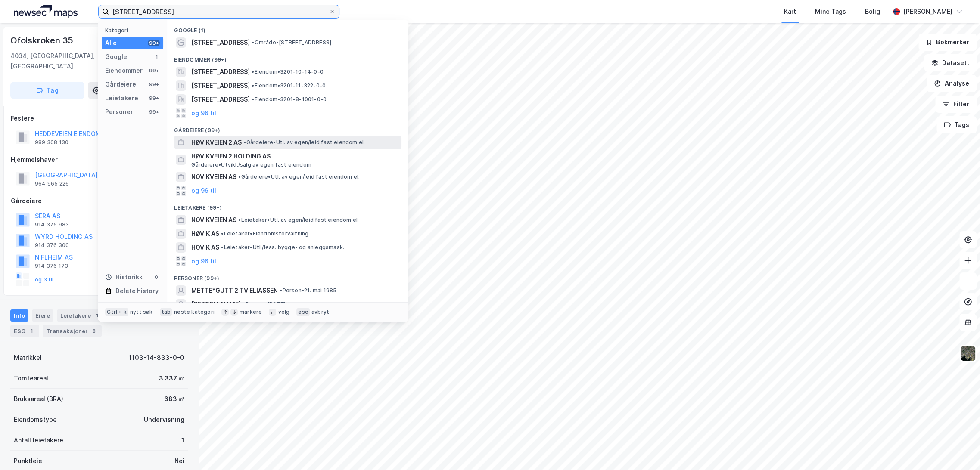 The width and height of the screenshot is (980, 470). What do you see at coordinates (968, 353) in the screenshot?
I see `img: 9k=` at bounding box center [968, 353].